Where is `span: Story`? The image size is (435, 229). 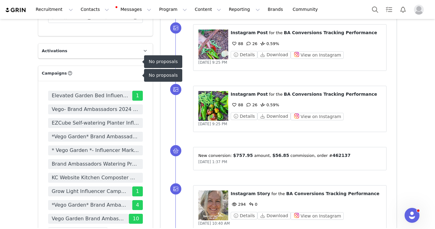
span: Story is located at coordinates (264, 194).